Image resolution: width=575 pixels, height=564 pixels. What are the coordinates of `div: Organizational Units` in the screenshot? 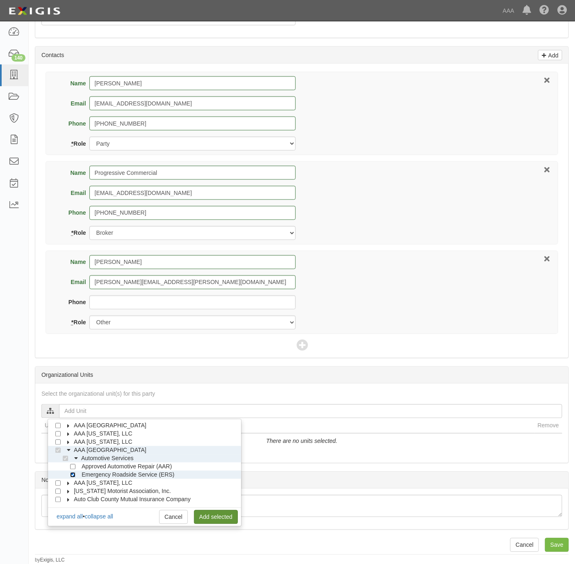 It's located at (302, 375).